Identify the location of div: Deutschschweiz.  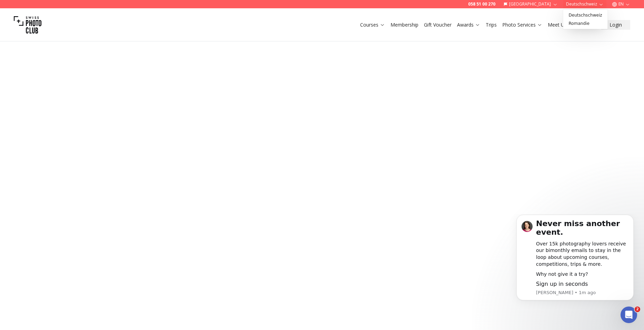
(585, 19).